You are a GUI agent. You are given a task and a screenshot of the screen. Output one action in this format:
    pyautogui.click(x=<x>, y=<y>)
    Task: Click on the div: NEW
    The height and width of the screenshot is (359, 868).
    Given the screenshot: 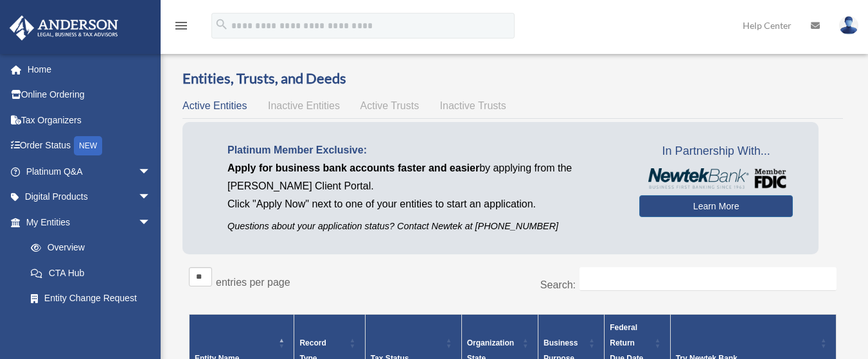 What is the action you would take?
    pyautogui.click(x=88, y=146)
    